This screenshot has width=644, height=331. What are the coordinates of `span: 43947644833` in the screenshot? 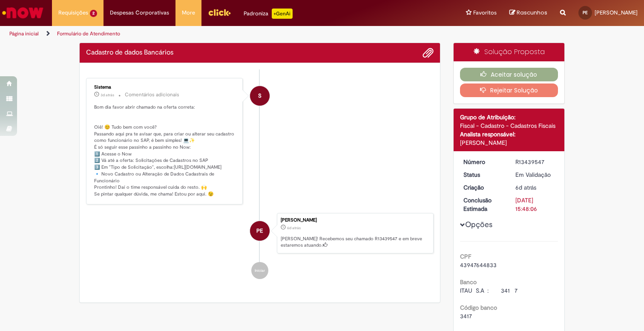 It's located at (479, 265).